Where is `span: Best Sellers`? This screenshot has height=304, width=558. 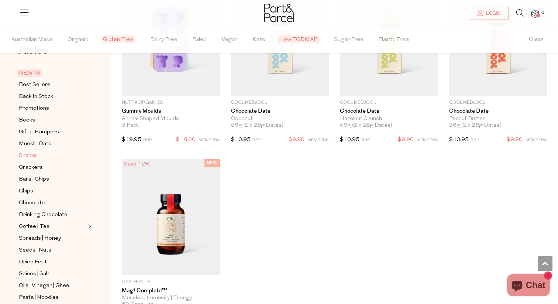
span: Best Sellers is located at coordinates (35, 85).